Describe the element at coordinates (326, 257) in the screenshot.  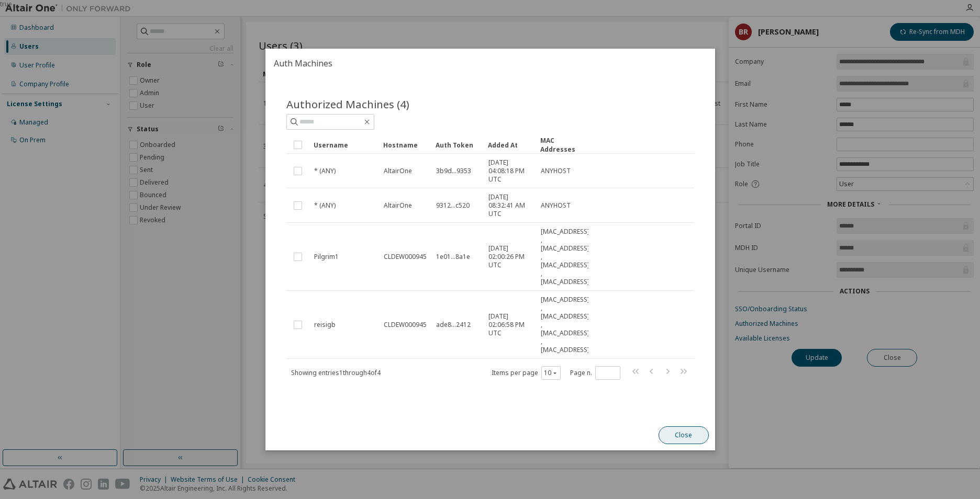
I see `span: Pilgrim1` at that location.